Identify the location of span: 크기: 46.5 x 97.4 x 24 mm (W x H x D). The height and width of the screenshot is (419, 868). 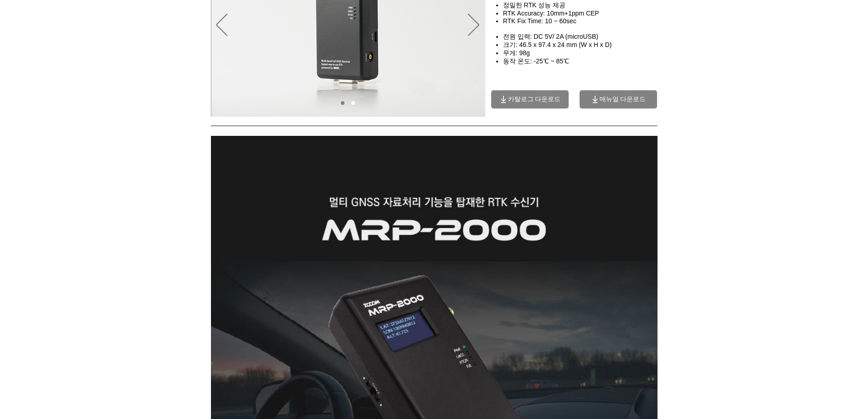
(558, 45).